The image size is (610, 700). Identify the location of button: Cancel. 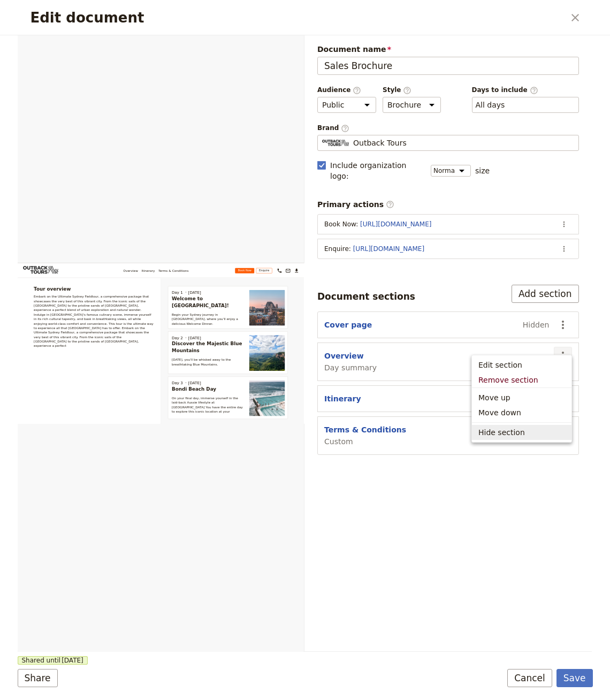
(529, 678).